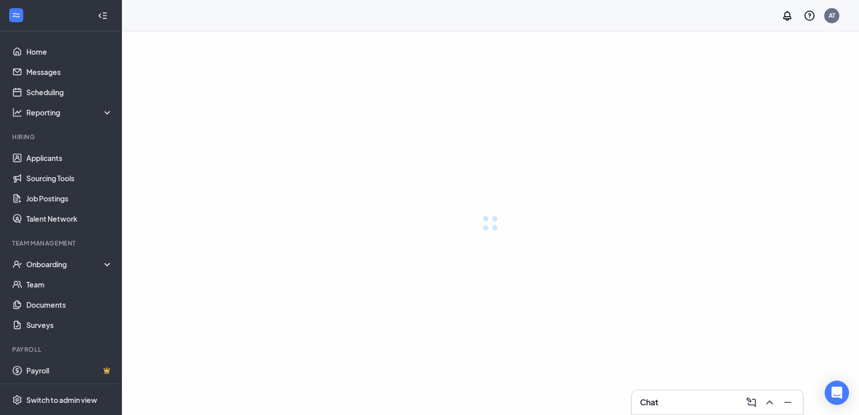  What do you see at coordinates (70, 264) in the screenshot?
I see `div: Onboarding` at bounding box center [70, 264].